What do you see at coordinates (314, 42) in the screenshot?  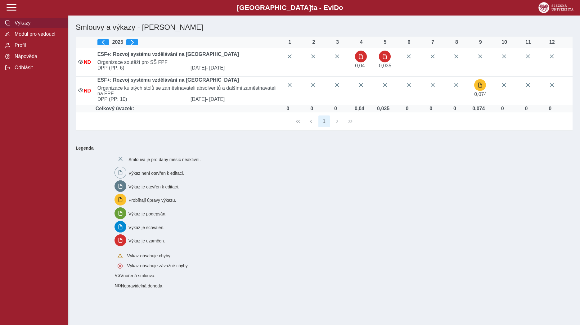 I see `div: 2` at bounding box center [314, 42].